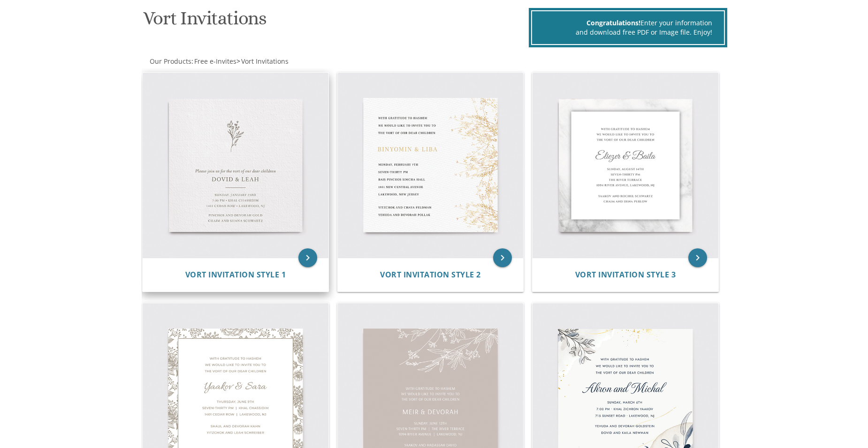 The width and height of the screenshot is (868, 448). Describe the element at coordinates (626, 275) in the screenshot. I see `span: Vort Invitation Style 3` at that location.